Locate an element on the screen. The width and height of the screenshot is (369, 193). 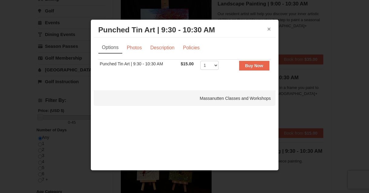
a: Description is located at coordinates (162, 48).